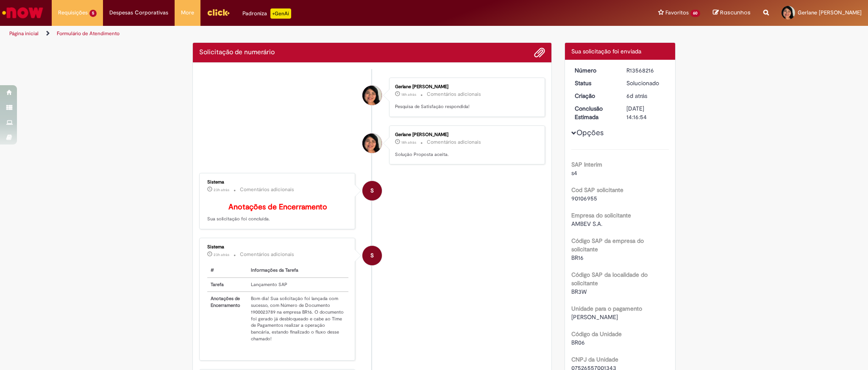 The height and width of the screenshot is (370, 868). What do you see at coordinates (695, 13) in the screenshot?
I see `span: 60` at bounding box center [695, 13].